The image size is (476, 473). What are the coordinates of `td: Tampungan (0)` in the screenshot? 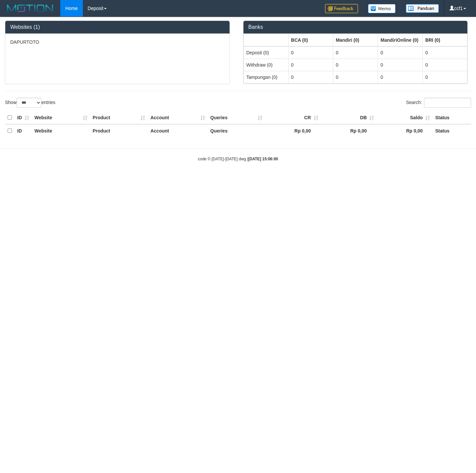 It's located at (266, 77).